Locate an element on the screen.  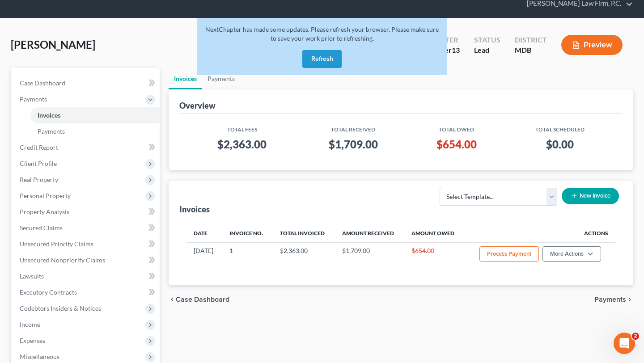
button: More Actions is located at coordinates (572, 254).